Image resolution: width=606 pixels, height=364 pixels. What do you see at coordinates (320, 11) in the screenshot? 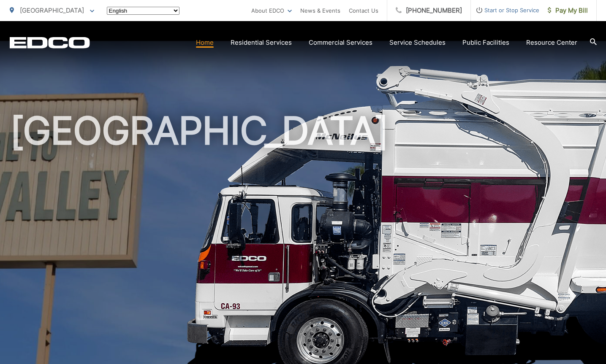
I see `a: News & Events` at bounding box center [320, 11].